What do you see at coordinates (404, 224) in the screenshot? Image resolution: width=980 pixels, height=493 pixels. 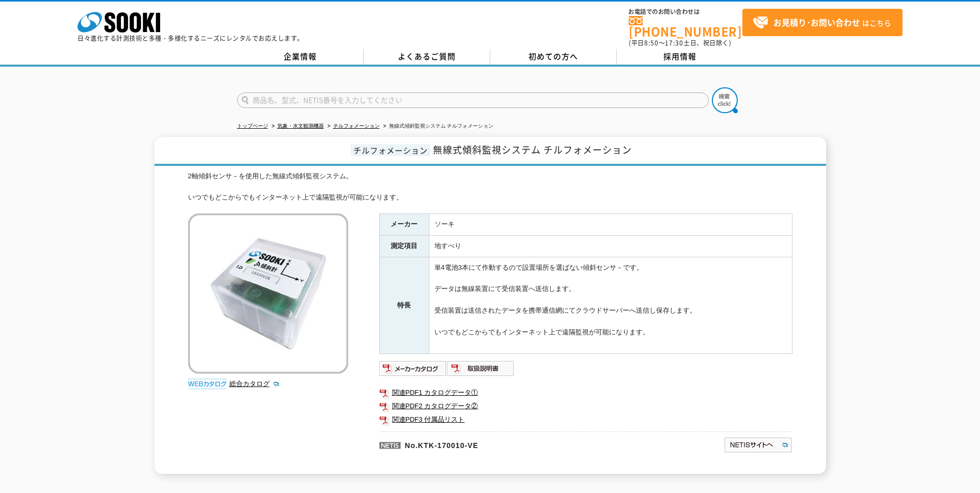 I see `th: メーカー` at bounding box center [404, 224].